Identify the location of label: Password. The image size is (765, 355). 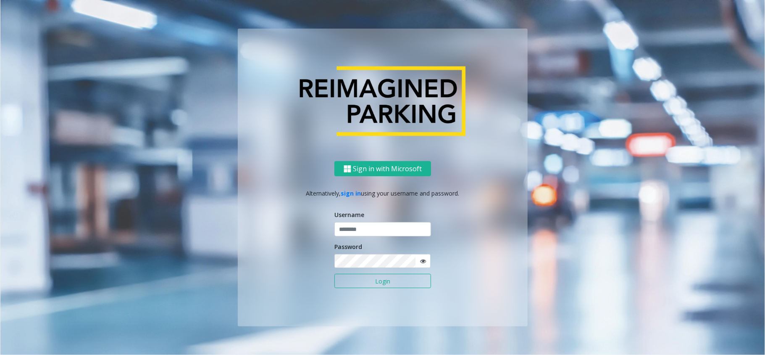
(348, 246).